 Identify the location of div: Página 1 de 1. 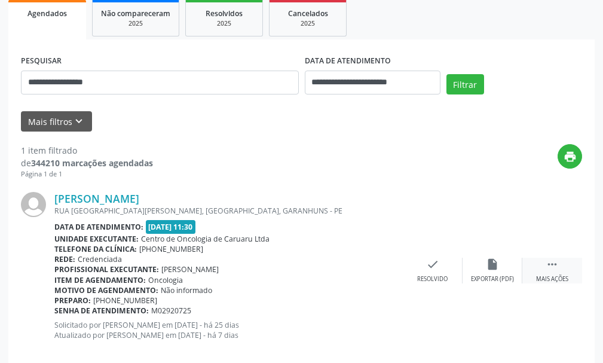
(87, 174).